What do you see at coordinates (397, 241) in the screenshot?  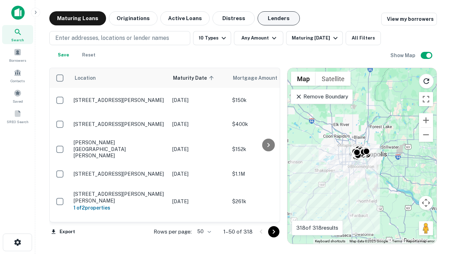 I see `a: Terms (opens in new tab)` at bounding box center [397, 241].